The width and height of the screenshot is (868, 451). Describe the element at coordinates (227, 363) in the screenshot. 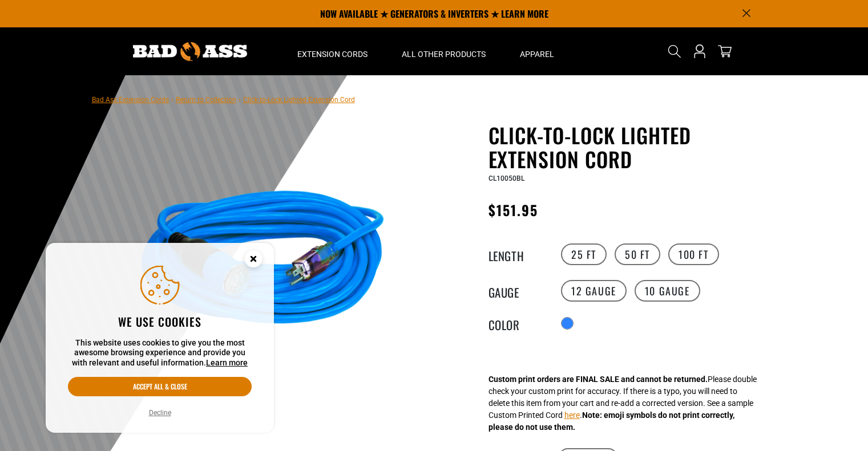

I see `a: Learn more` at that location.